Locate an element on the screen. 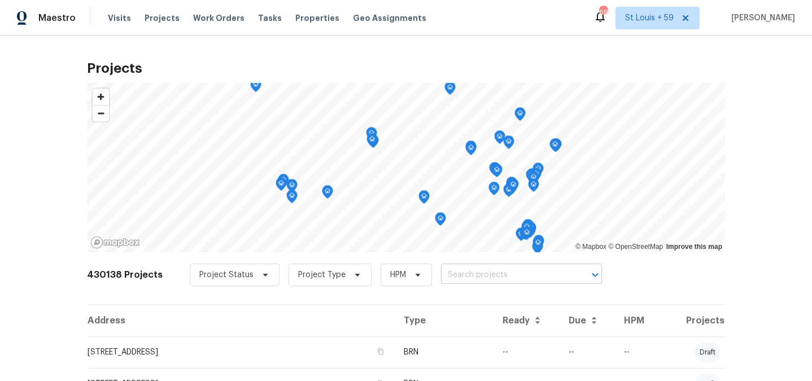 Image resolution: width=812 pixels, height=381 pixels. span: Work Orders is located at coordinates (219, 18).